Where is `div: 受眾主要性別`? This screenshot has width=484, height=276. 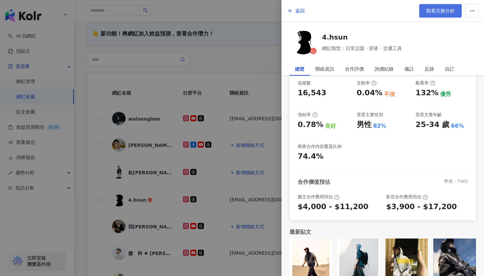
div: 受眾主要性別 is located at coordinates (370, 115).